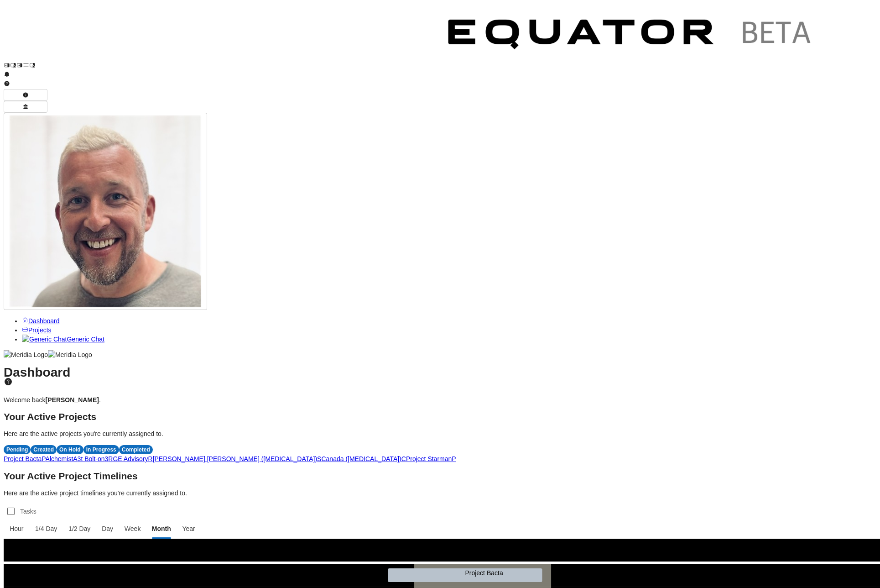 The image size is (880, 588). What do you see at coordinates (40, 330) in the screenshot?
I see `span: Projects` at bounding box center [40, 330].